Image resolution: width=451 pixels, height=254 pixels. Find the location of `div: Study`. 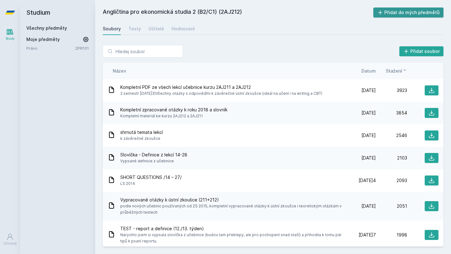

div: Study is located at coordinates (10, 39).